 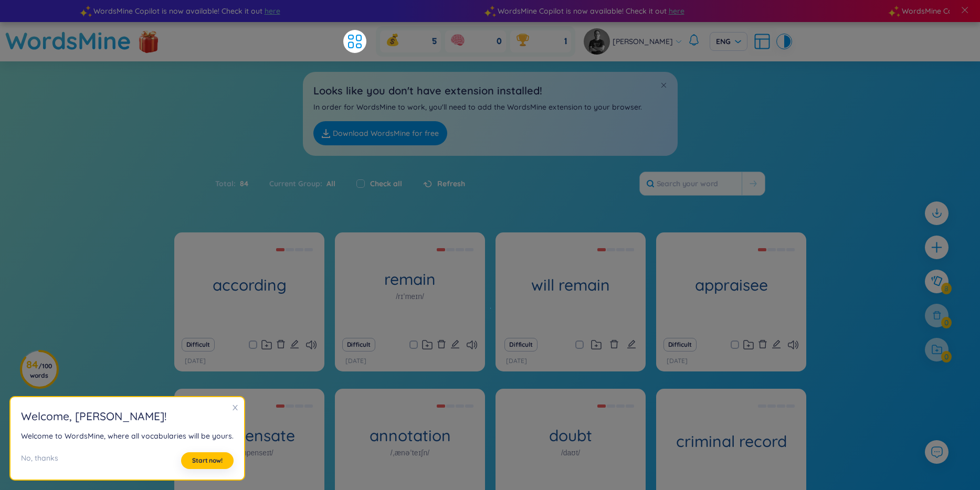 I want to click on h1: /ˌænəˈteɪʃn/, so click(x=409, y=453).